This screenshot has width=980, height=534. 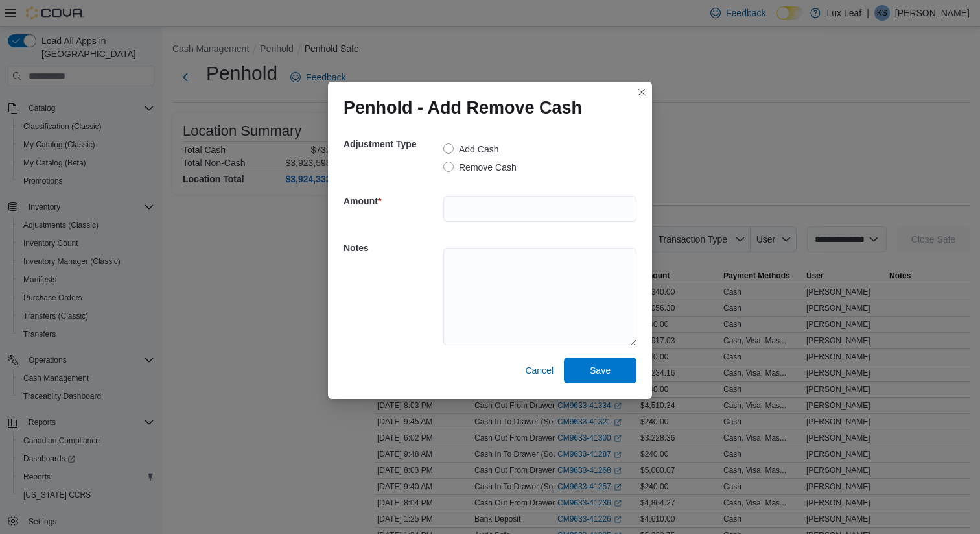 I want to click on label: Remove Cash, so click(x=480, y=167).